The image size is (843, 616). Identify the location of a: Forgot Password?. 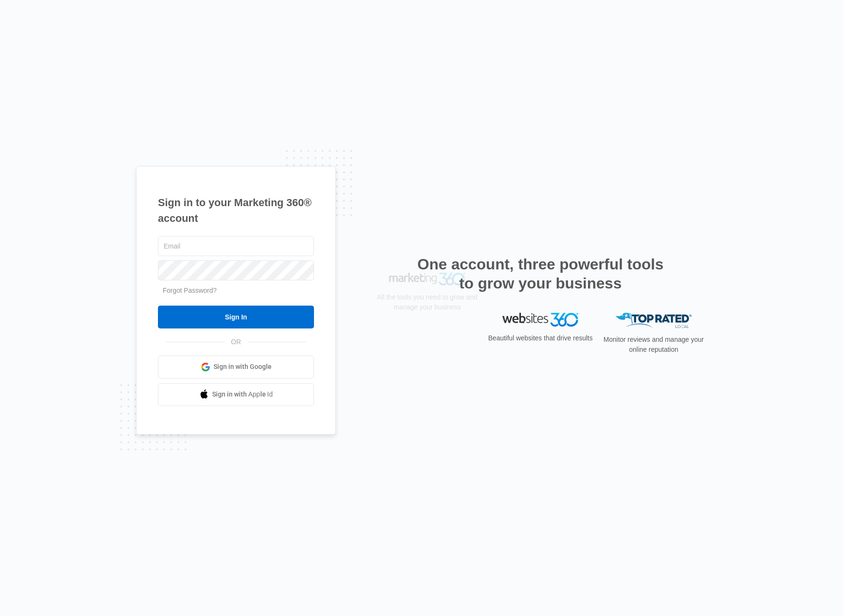
(190, 290).